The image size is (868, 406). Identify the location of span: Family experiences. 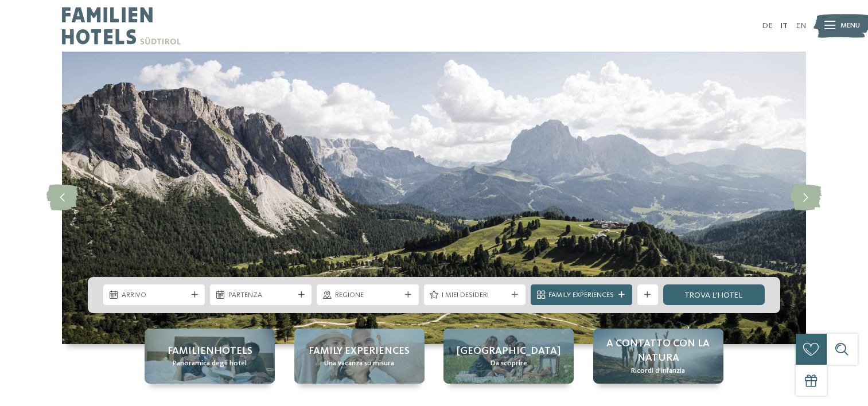
(359, 351).